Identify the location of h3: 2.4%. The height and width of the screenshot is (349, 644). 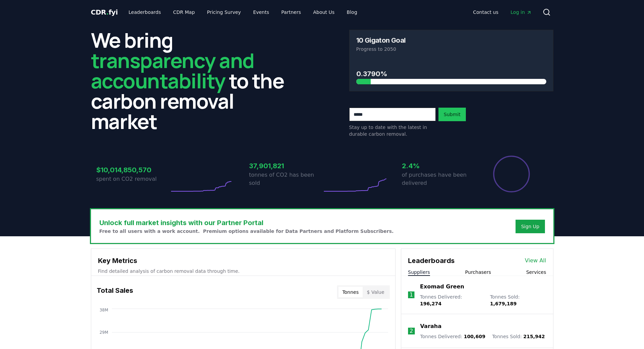
(438, 166).